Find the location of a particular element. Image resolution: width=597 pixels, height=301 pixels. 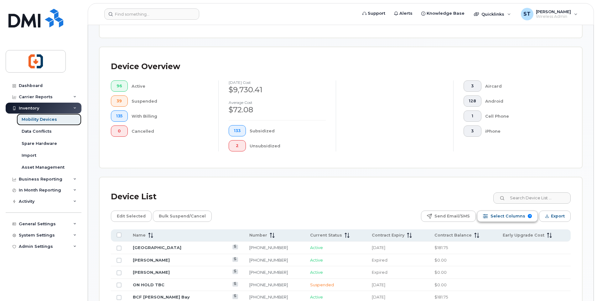

span: 0 is located at coordinates (119, 131).